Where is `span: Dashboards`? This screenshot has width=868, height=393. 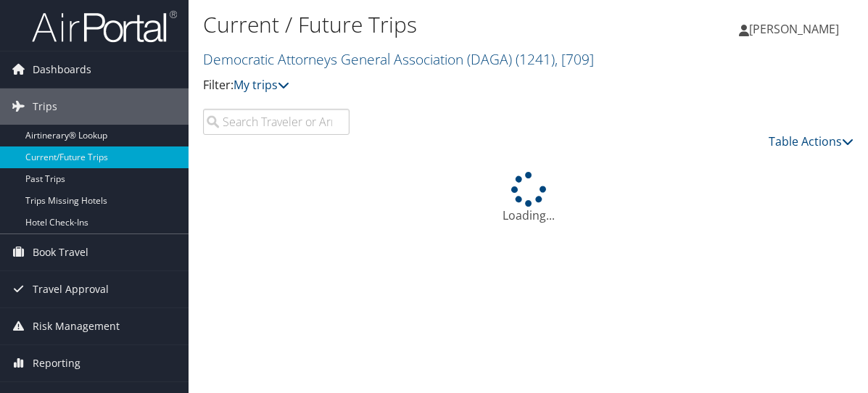
span: Dashboards is located at coordinates (61, 69).